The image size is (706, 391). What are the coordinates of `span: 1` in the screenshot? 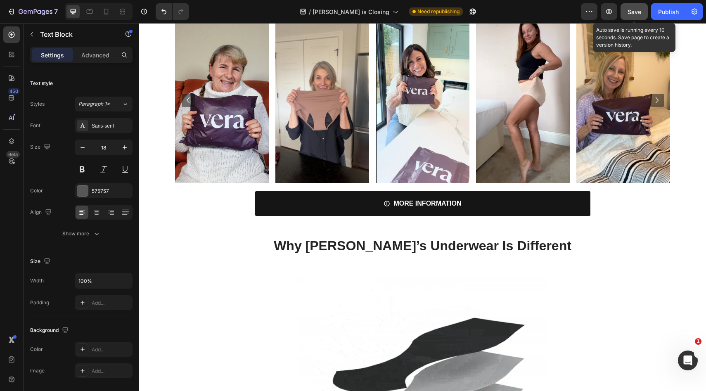 It's located at (699, 342).